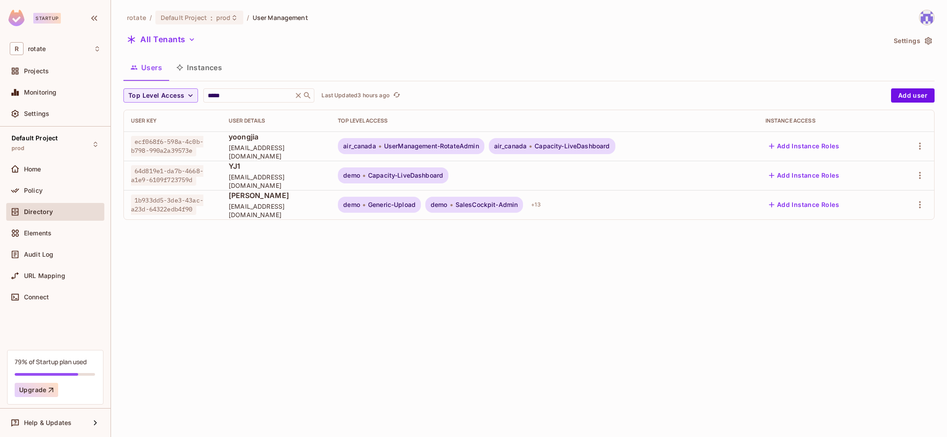 The width and height of the screenshot is (947, 437). I want to click on button: Add user, so click(913, 95).